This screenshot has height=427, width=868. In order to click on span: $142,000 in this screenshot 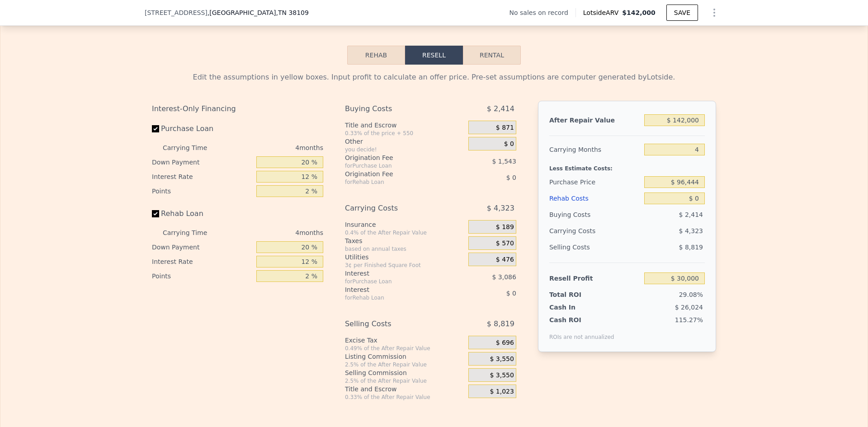, I will do `click(639, 12)`.